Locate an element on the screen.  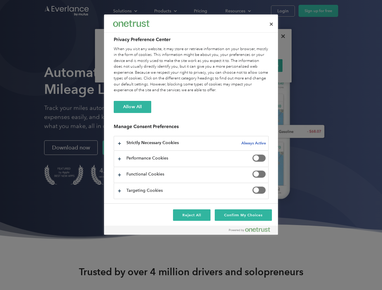
img: Powered by OneTrust Opens in a new Tab is located at coordinates (250, 230).